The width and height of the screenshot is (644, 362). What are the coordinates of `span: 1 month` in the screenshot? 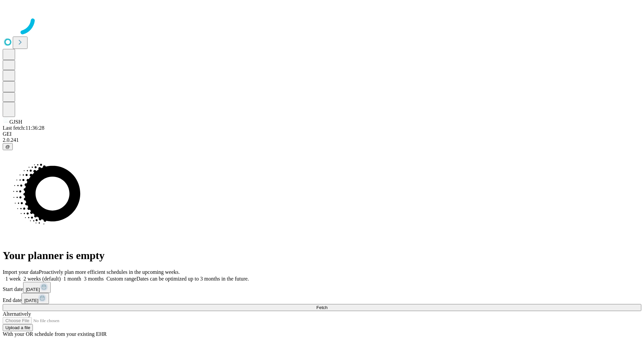 It's located at (72, 278).